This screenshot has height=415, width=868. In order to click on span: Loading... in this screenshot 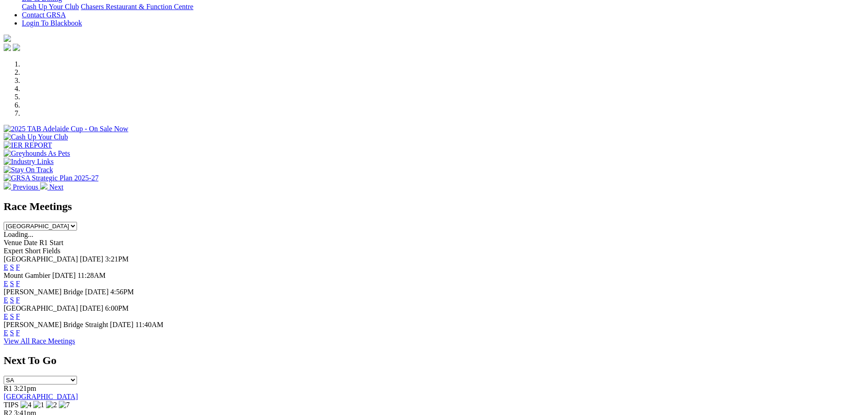, I will do `click(18, 235)`.